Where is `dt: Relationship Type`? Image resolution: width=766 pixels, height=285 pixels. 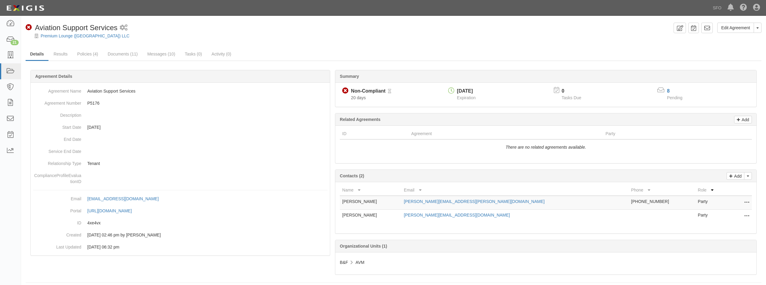 dt: Relationship Type is located at coordinates (57, 162).